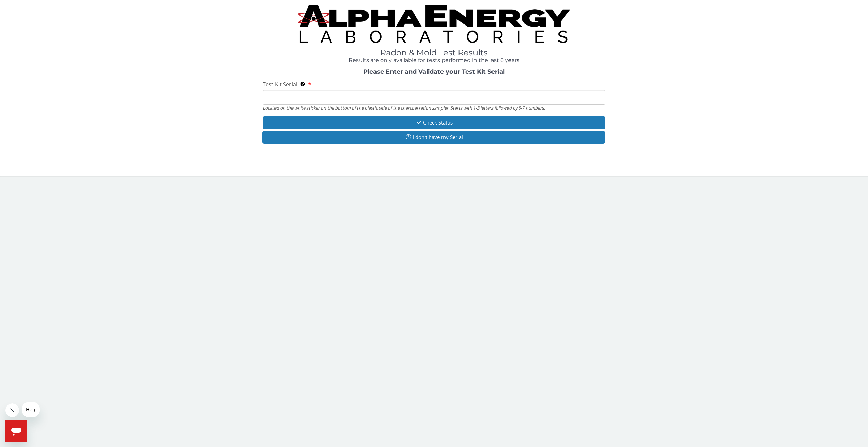 The width and height of the screenshot is (868, 447). I want to click on button: I don't have my Serial, so click(434, 137).